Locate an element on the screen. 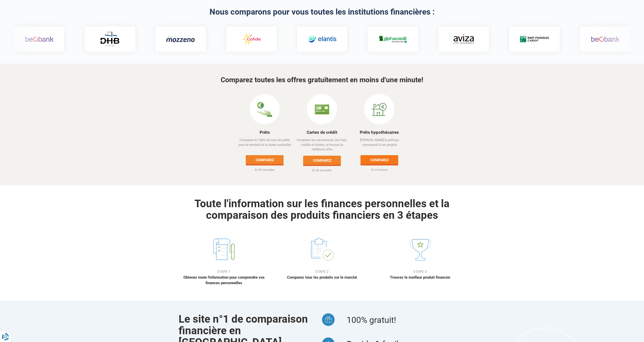 This screenshot has width=644, height=342. img: Cofidis is located at coordinates (234, 39).